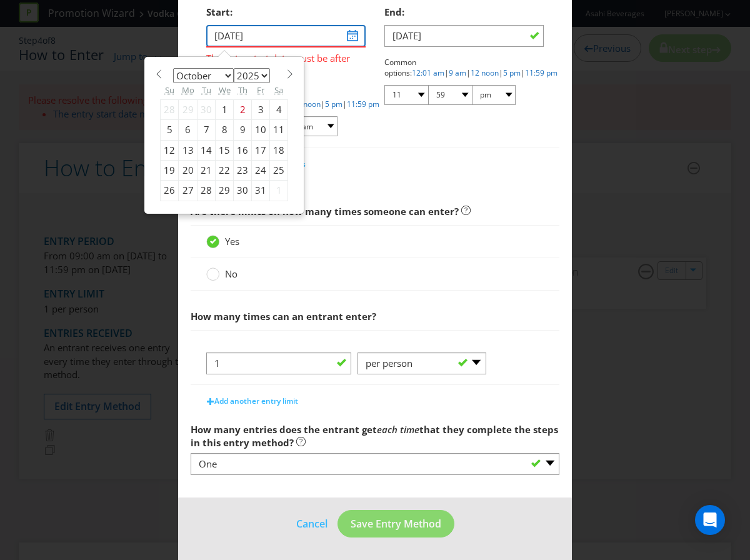 The width and height of the screenshot is (750, 560). Describe the element at coordinates (278, 109) in the screenshot. I see `div: 4` at that location.